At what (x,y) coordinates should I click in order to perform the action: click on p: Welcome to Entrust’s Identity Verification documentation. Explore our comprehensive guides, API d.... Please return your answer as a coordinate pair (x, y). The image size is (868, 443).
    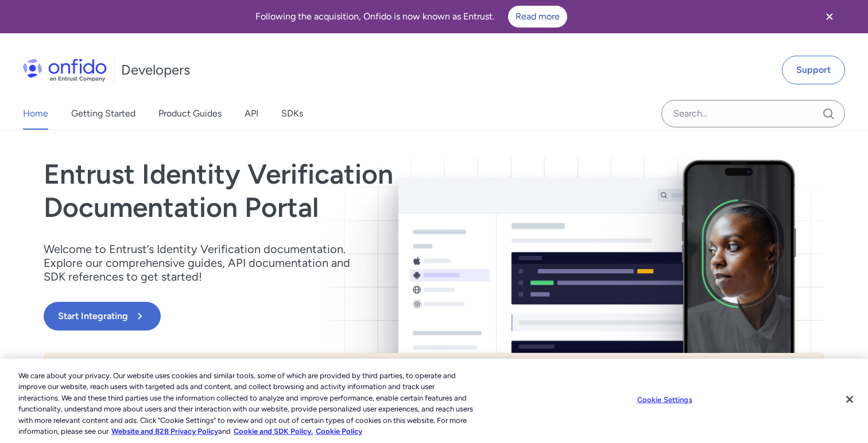
    Looking at the image, I should click on (204, 263).